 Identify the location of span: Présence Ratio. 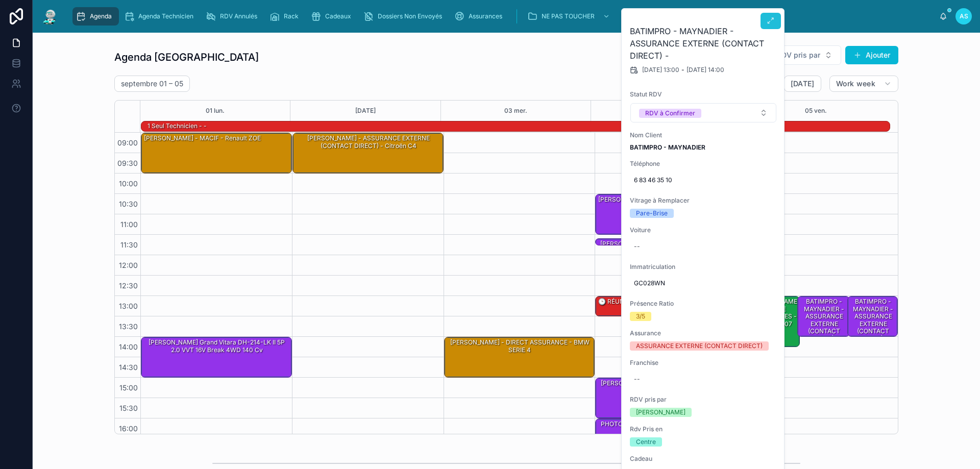
(704, 304).